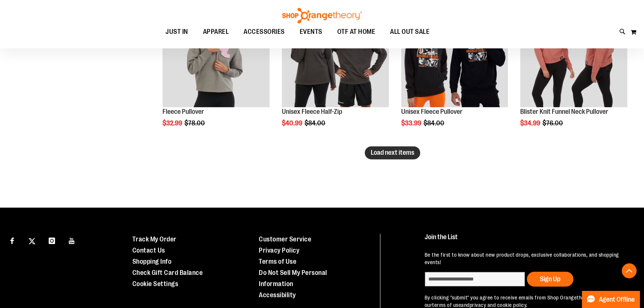  I want to click on button: Agent Offline, so click(611, 299).